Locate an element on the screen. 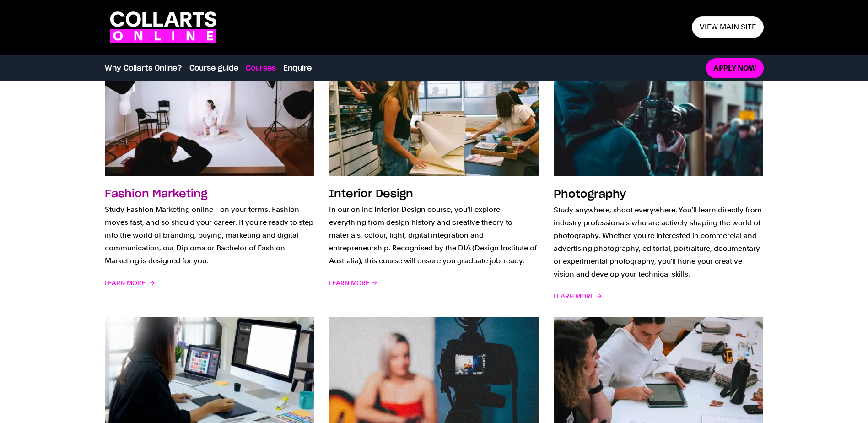 Image resolution: width=868 pixels, height=423 pixels. a: Fashion Marketing Study Fashion Marketing online—on your terms. Fashion moves fast, and so should... is located at coordinates (210, 184).